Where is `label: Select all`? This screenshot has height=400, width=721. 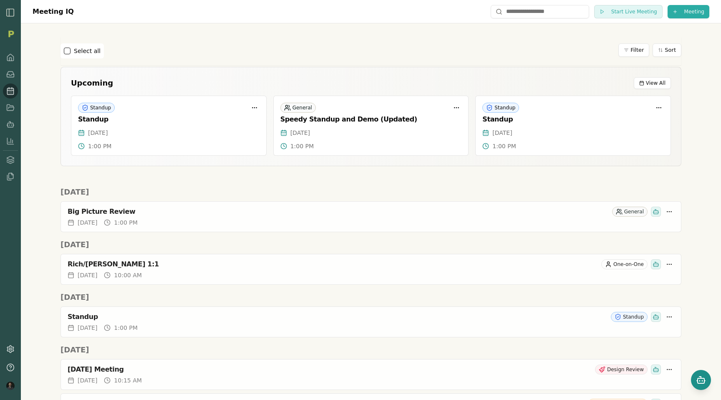 label: Select all is located at coordinates (87, 51).